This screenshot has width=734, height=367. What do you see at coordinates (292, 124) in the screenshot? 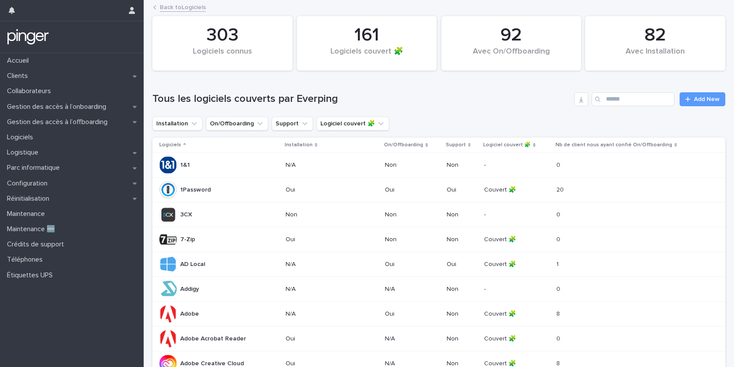
I see `button: Support` at bounding box center [292, 124].